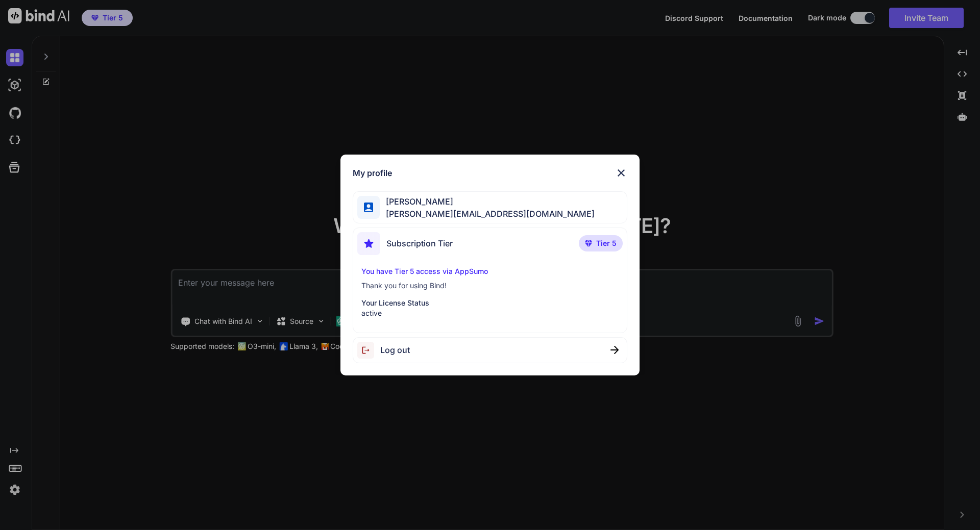 Image resolution: width=980 pixels, height=530 pixels. Describe the element at coordinates (369, 207) in the screenshot. I see `img: profile` at that location.